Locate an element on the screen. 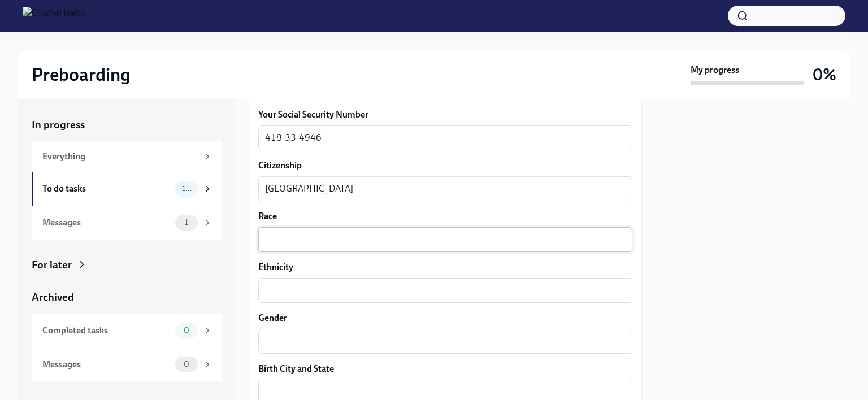 This screenshot has width=868, height=412. strong: My progress is located at coordinates (715, 70).